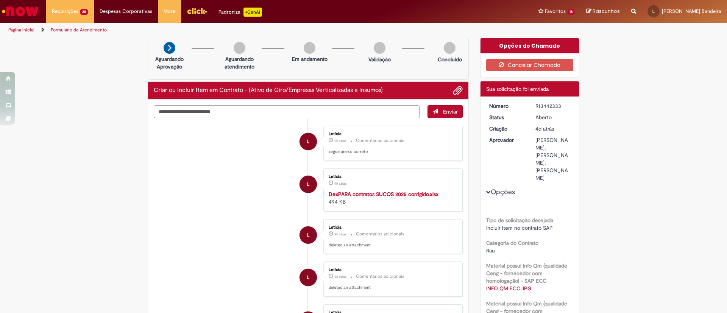 Image resolution: width=727 pixels, height=313 pixels. I want to click on b: Material possui Info Qm (qualidade Ceng - fornecedor com homologação) - SAP ECC, so click(526, 273).